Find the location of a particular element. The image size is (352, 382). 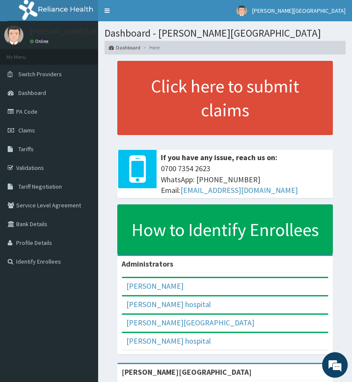

a: Online is located at coordinates (40, 41).